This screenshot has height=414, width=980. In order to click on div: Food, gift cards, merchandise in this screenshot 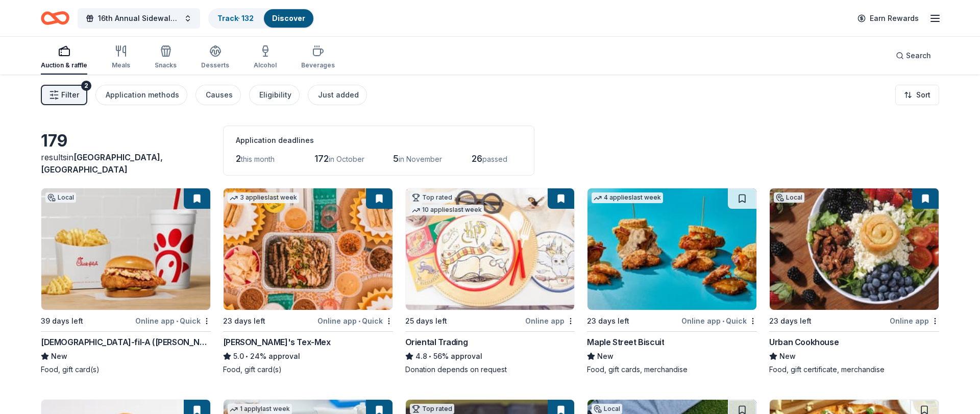, I will do `click(672, 370)`.